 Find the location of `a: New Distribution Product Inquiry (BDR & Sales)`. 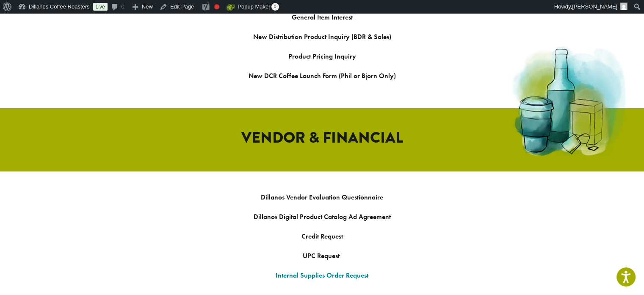

a: New Distribution Product Inquiry (BDR & Sales) is located at coordinates (322, 36).